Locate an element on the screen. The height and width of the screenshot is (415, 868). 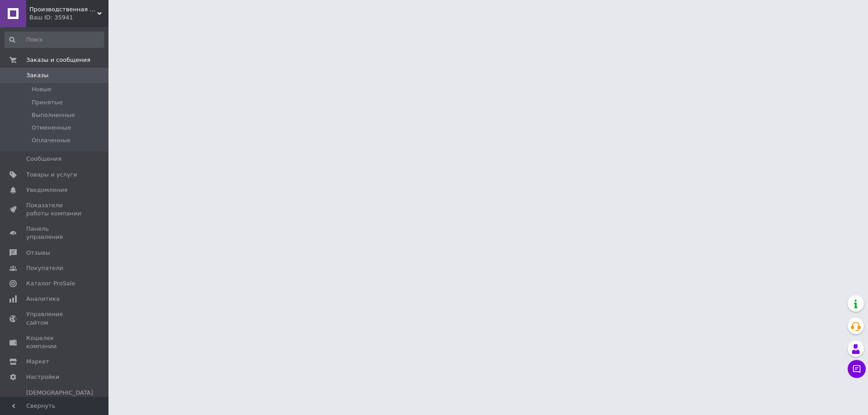
span: Принятые is located at coordinates (47, 102).